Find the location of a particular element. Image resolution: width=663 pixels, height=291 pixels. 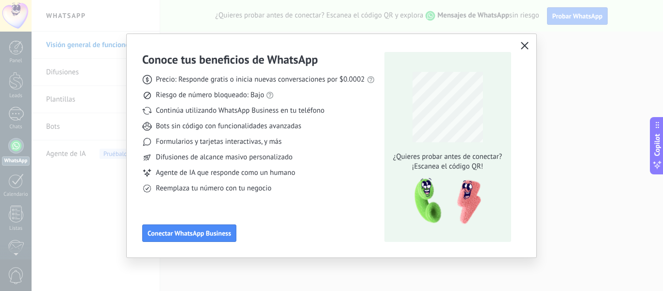

span: Riesgo de número bloqueado: Bajo is located at coordinates (210, 95).